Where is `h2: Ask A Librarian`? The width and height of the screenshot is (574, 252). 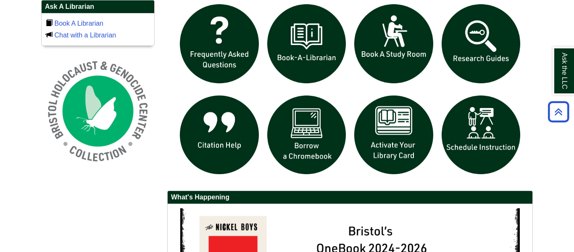
h2: Ask A Librarian is located at coordinates (98, 7).